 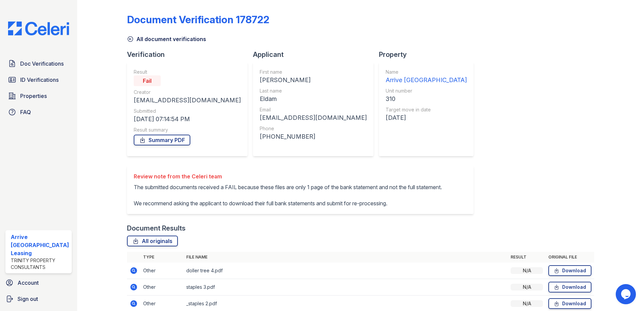 I want to click on a: Account, so click(x=38, y=283).